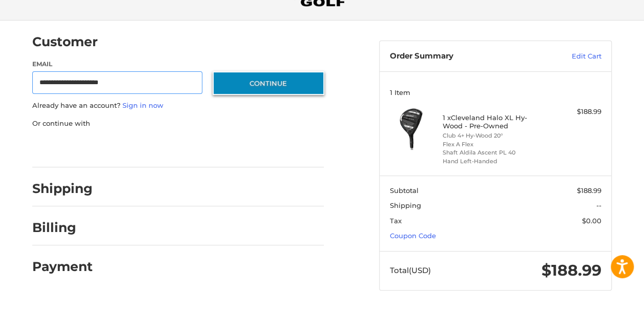 The height and width of the screenshot is (309, 644). Describe the element at coordinates (117, 64) in the screenshot. I see `label: Email` at that location.